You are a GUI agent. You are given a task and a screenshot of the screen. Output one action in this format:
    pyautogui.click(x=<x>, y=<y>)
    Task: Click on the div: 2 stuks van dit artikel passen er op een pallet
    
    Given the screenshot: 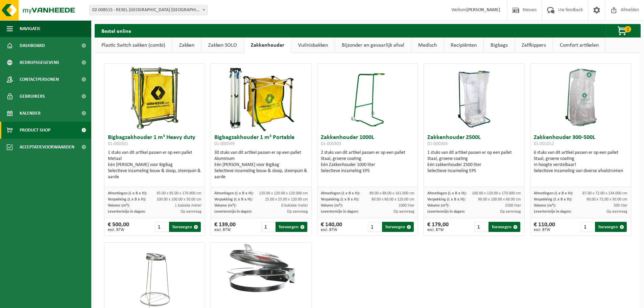 What is the action you would take?
    pyautogui.click(x=367, y=162)
    